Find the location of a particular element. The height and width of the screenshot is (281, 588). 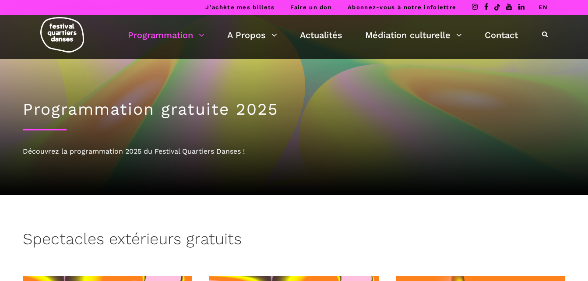

a: Actualités is located at coordinates (321, 35).